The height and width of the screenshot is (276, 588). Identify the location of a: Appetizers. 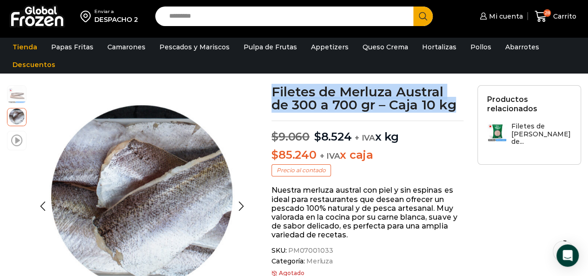
(329, 47).